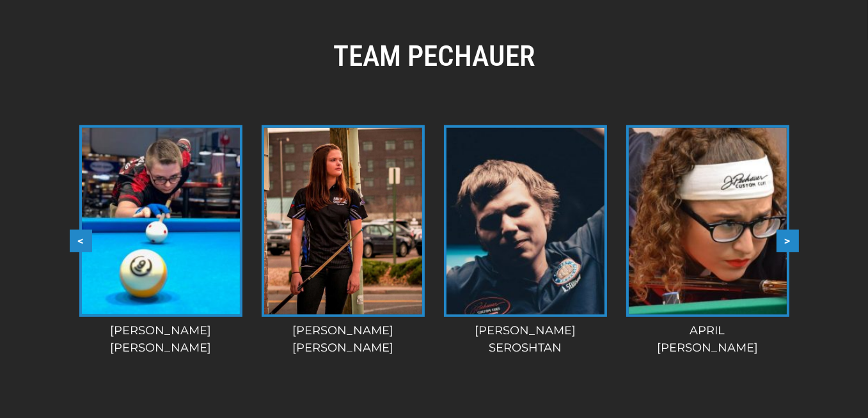  Describe the element at coordinates (434, 241) in the screenshot. I see `div: Carousel Navigation` at that location.